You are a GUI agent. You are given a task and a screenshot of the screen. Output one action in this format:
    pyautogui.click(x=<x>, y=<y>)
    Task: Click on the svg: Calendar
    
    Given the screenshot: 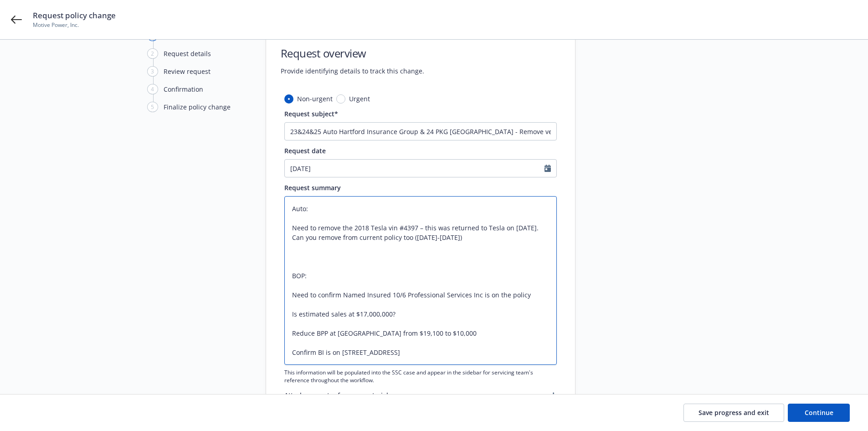 What is the action you would take?
    pyautogui.click(x=548, y=168)
    